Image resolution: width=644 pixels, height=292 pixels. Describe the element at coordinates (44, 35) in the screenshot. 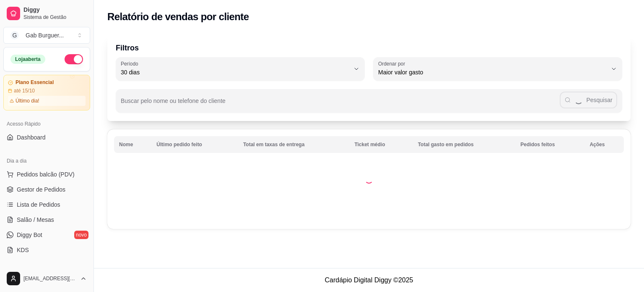

I see `div: Gab Burguer ...` at that location.